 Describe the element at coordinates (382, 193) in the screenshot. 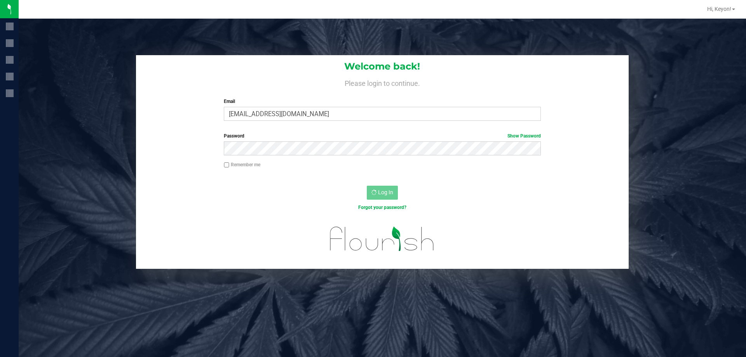

I see `button: Log In` at that location.